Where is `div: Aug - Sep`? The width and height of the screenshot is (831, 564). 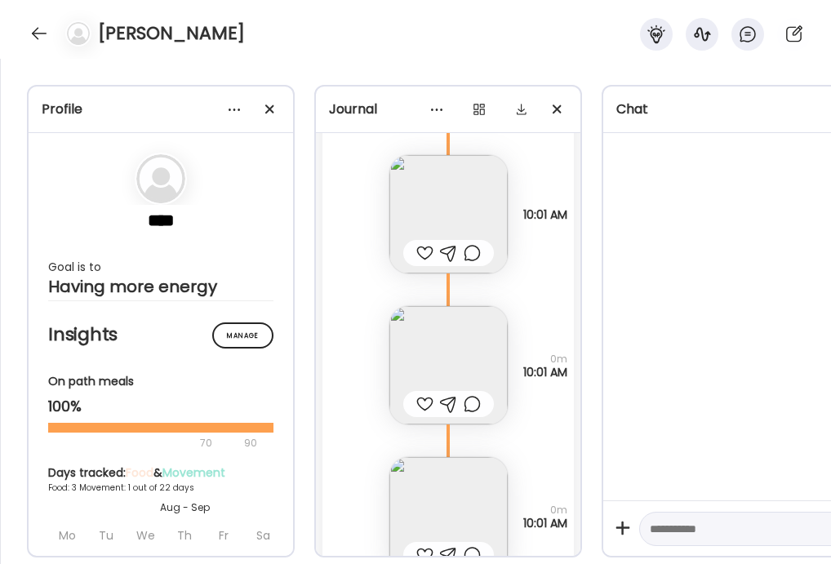
div: Aug - Sep is located at coordinates (184, 508).